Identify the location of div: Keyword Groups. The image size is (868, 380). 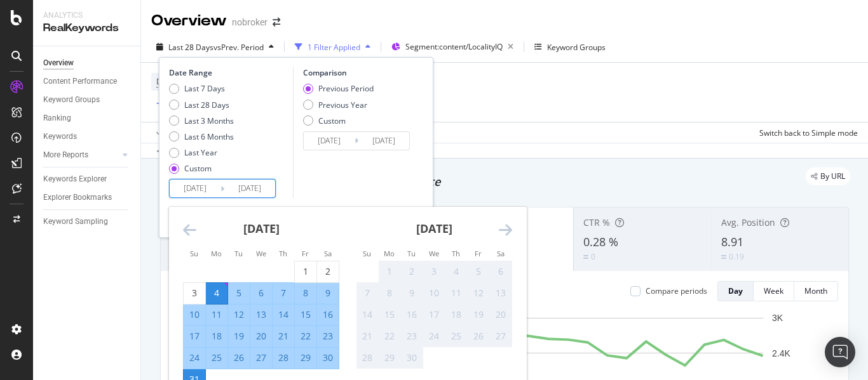
(72, 100).